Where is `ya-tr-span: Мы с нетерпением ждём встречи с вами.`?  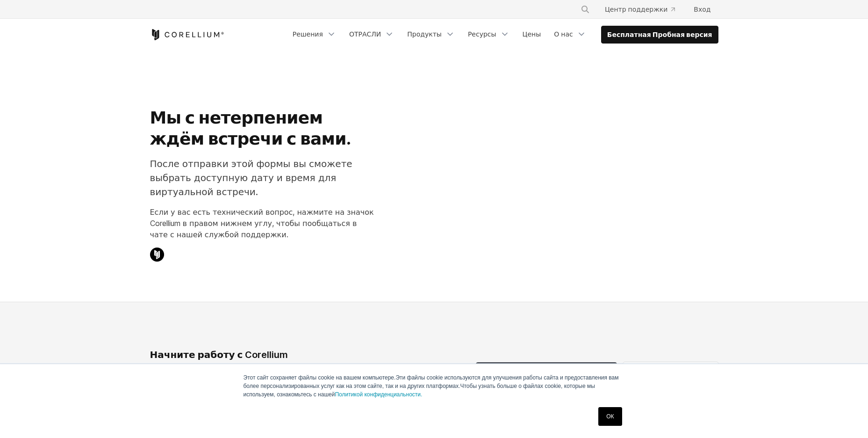 ya-tr-span: Мы с нетерпением ждём встречи с вами. is located at coordinates (251, 128).